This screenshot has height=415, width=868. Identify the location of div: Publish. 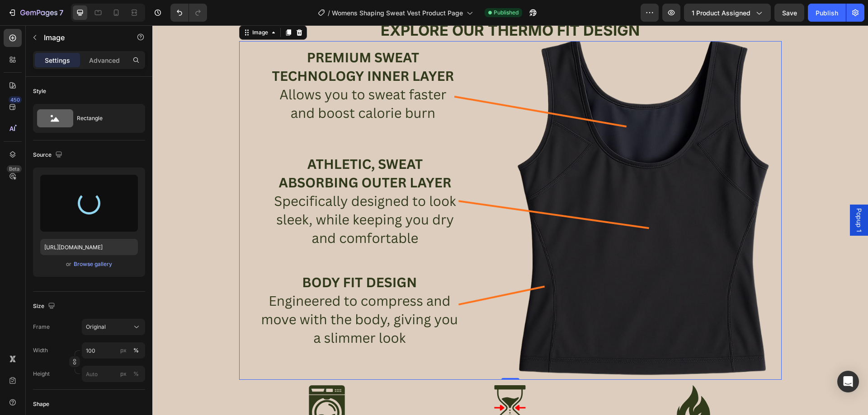
(827, 13).